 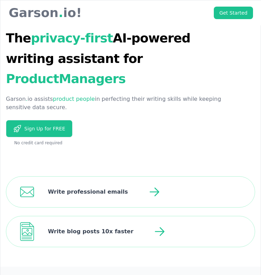 What do you see at coordinates (39, 128) in the screenshot?
I see `a: Sign Up for FREE` at bounding box center [39, 128].